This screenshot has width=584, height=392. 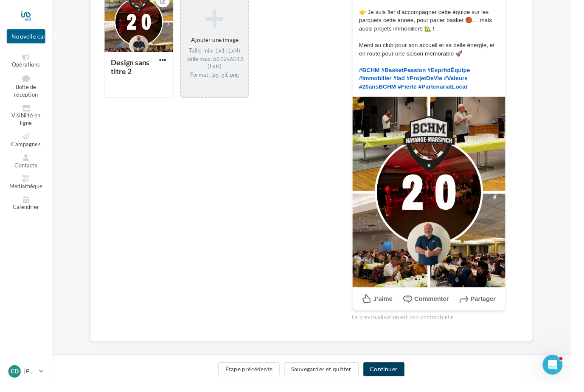 I want to click on span: Cd, so click(x=15, y=380).